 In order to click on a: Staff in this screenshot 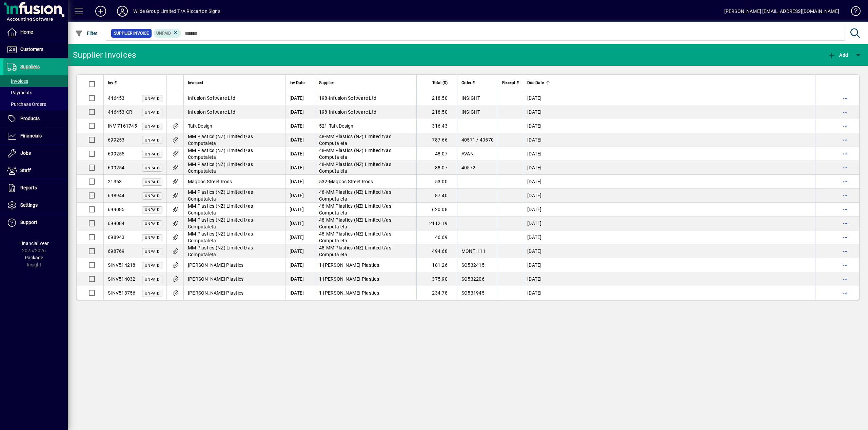, I will do `click(36, 170)`.